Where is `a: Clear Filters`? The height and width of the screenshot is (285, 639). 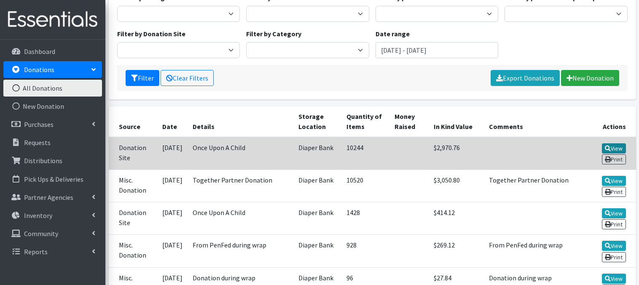 a: Clear Filters is located at coordinates (187, 78).